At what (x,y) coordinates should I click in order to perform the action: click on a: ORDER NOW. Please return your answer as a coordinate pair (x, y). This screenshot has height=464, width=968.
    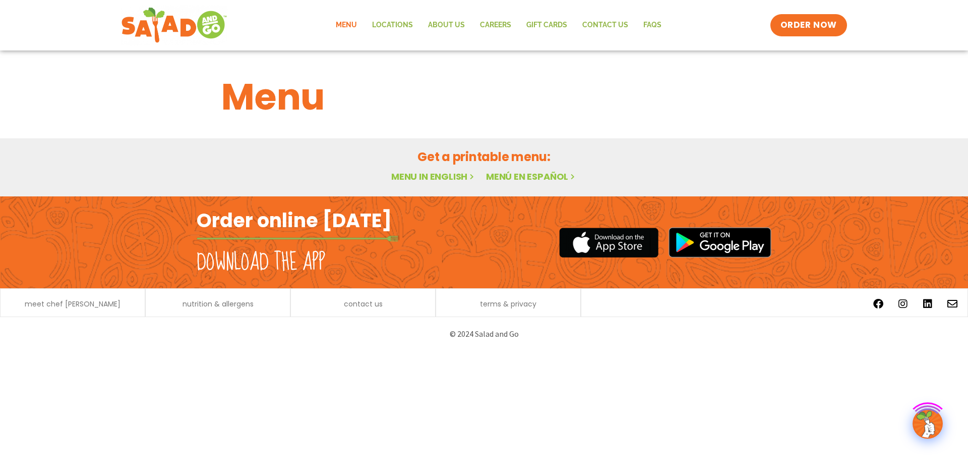
    Looking at the image, I should click on (809, 25).